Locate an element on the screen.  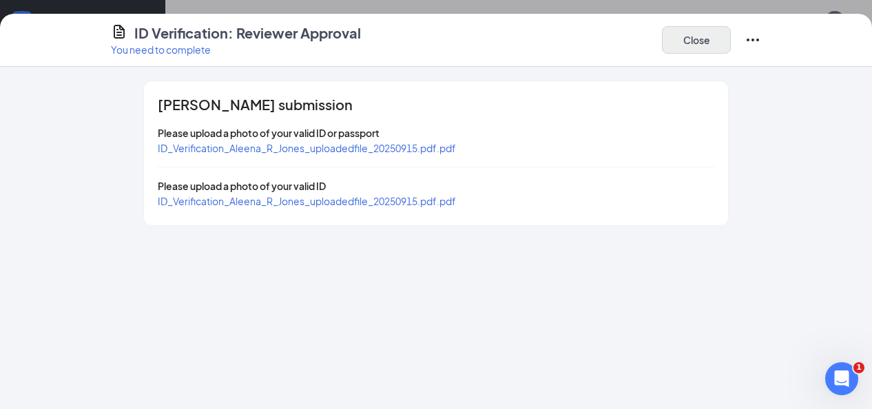
svg: CustomFormIcon is located at coordinates (119, 32).